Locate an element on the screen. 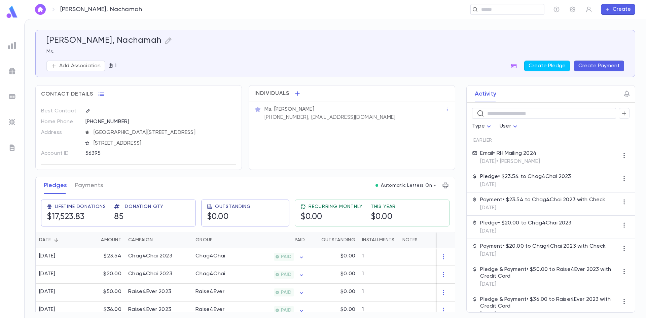 This screenshot has height=318, width=646. button: Create is located at coordinates (618, 9).